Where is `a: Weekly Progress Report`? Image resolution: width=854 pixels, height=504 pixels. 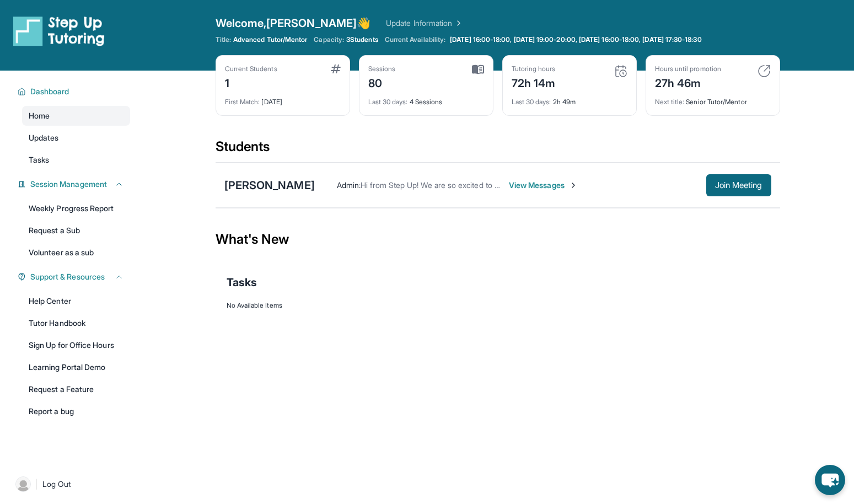
a: Weekly Progress Report is located at coordinates (76, 208).